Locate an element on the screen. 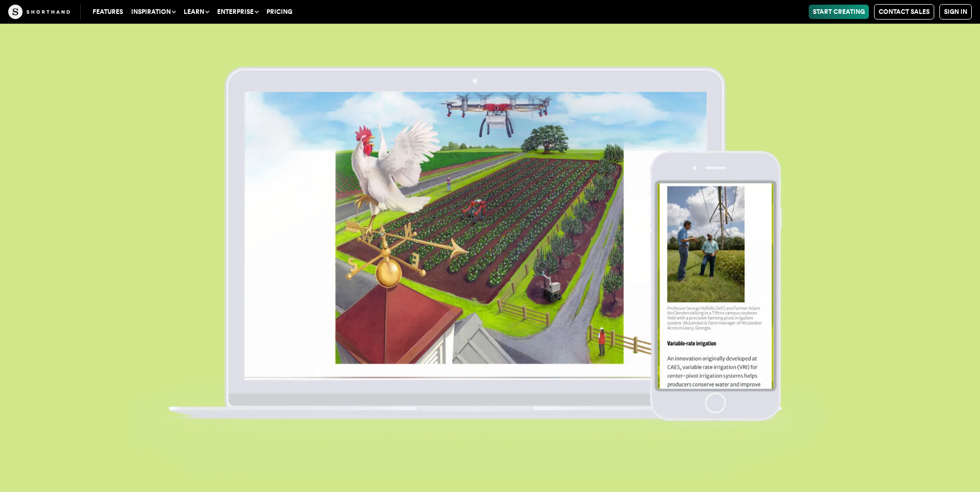 The image size is (980, 492). a: Pricing is located at coordinates (280, 12).